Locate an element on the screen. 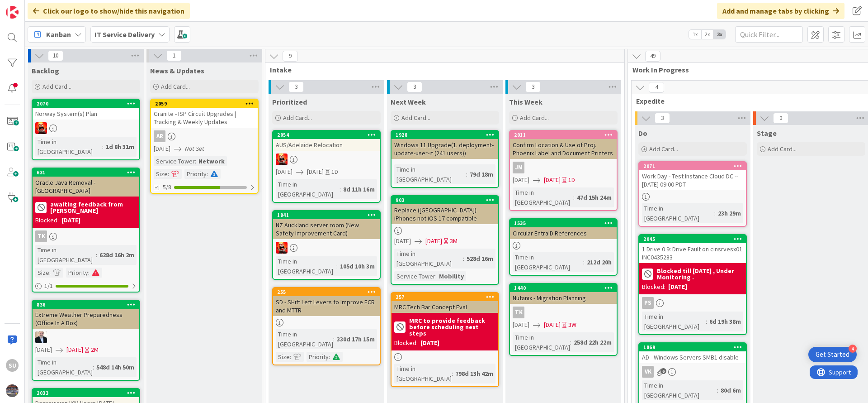  span: Do is located at coordinates (643, 133).